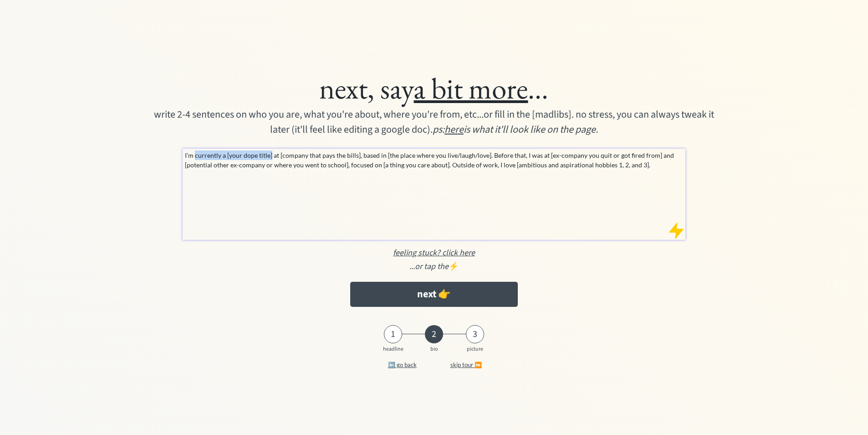 This screenshot has height=435, width=868. I want to click on button: ⬅️ go back, so click(402, 365).